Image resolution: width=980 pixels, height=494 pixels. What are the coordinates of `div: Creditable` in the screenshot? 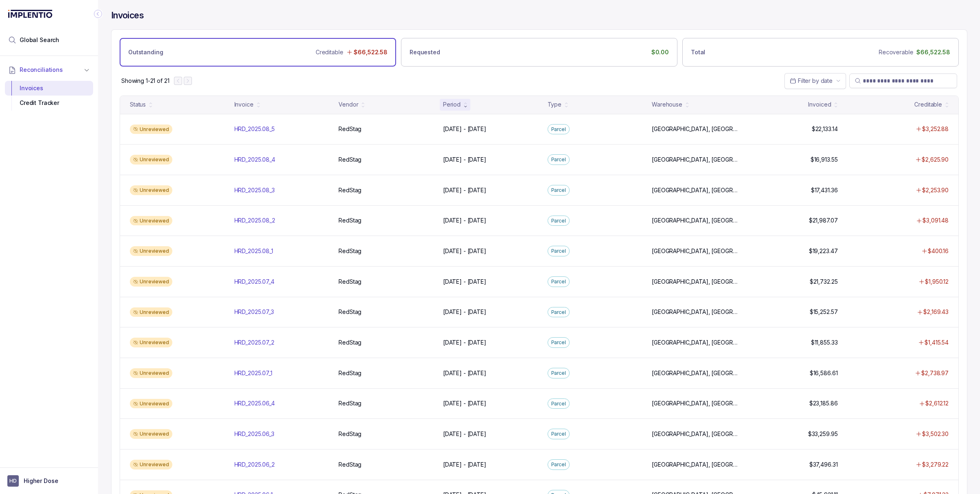 It's located at (929, 105).